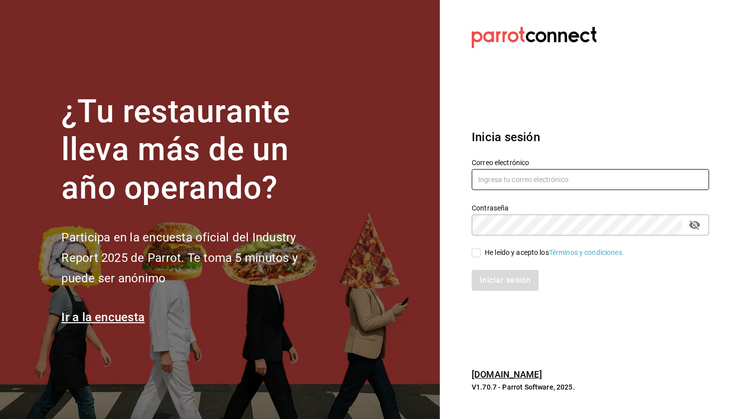  What do you see at coordinates (555, 252) in the screenshot?
I see `div: He leído y acepto los` at bounding box center [555, 252].